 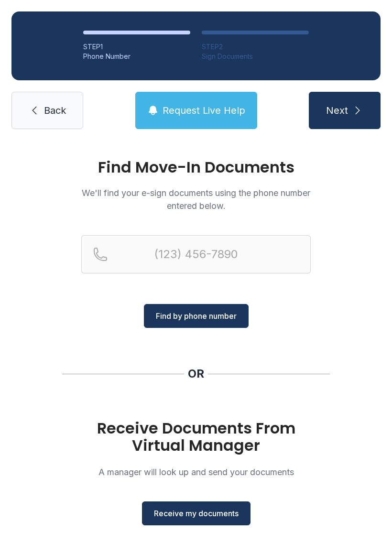 What do you see at coordinates (196, 471) in the screenshot?
I see `p: A manager will look up and send your documents` at bounding box center [196, 471].